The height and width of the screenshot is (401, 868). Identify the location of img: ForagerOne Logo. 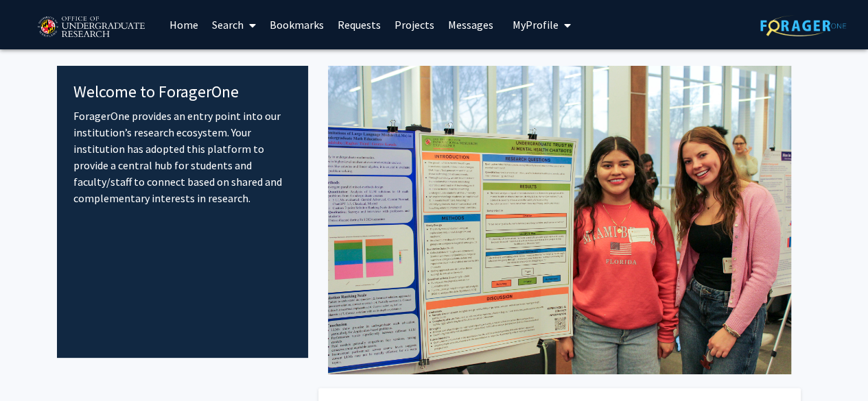
(803, 26).